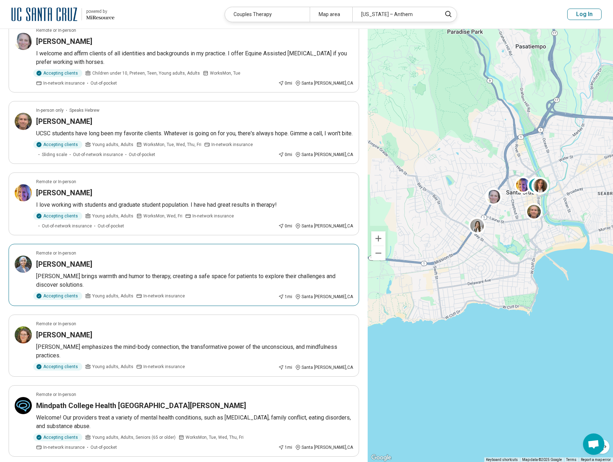 The height and width of the screenshot is (462, 613). What do you see at coordinates (146, 73) in the screenshot?
I see `span: Children under 10, Preteen, Teen, Young adults, Adults` at bounding box center [146, 73].